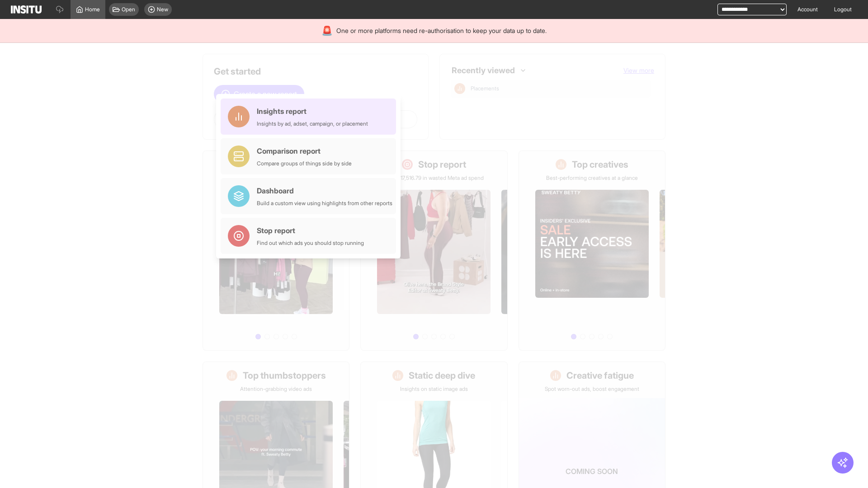  What do you see at coordinates (324, 203) in the screenshot?
I see `div: Build a custom view using highlights from other reports` at bounding box center [324, 203].